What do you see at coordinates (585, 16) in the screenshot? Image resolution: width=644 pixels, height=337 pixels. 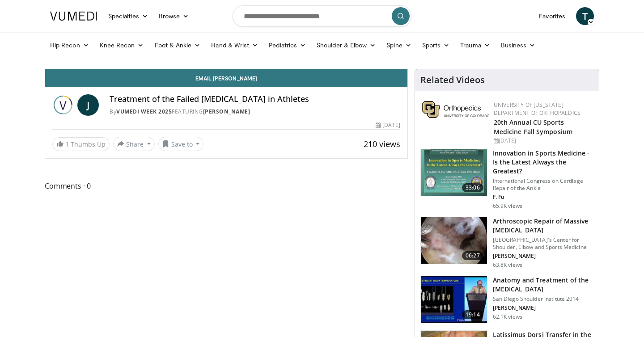 I see `span: T` at bounding box center [585, 16].